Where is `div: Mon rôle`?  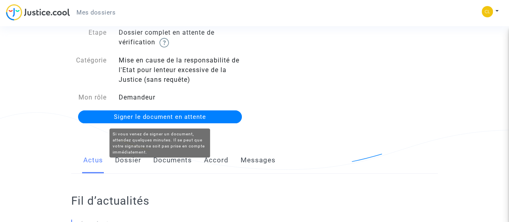 div: Mon rôle is located at coordinates (89, 97).